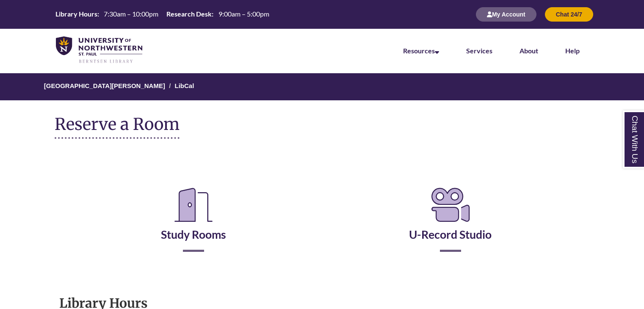  Describe the element at coordinates (244, 13) in the screenshot. I see `span: 9:00am – 5:00pm` at that location.